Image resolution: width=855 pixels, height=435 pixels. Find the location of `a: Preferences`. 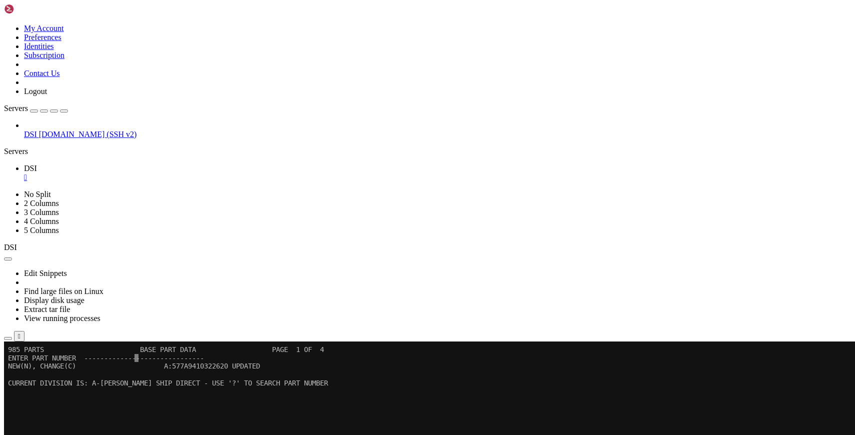

a: Preferences is located at coordinates (43, 37).